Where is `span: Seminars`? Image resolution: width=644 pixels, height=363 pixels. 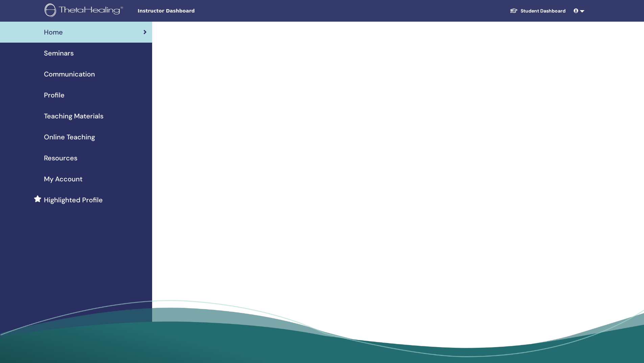 span: Seminars is located at coordinates (59, 53).